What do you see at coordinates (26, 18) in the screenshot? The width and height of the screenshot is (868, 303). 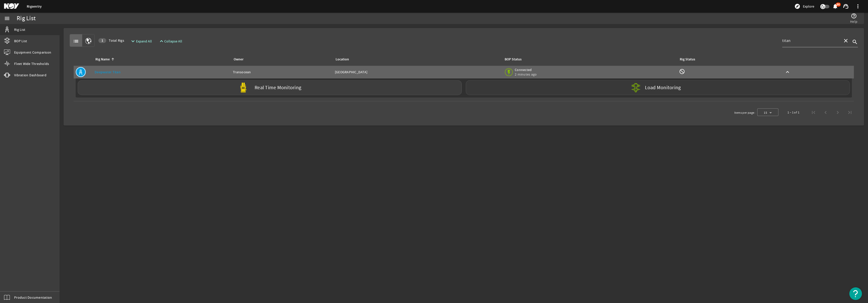 I see `div: Rig List` at bounding box center [26, 18].